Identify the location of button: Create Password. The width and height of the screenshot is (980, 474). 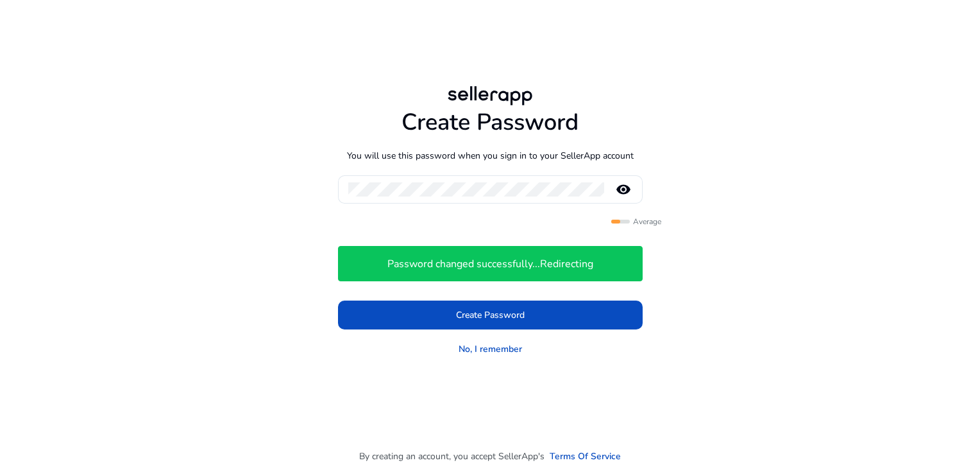
(490, 315).